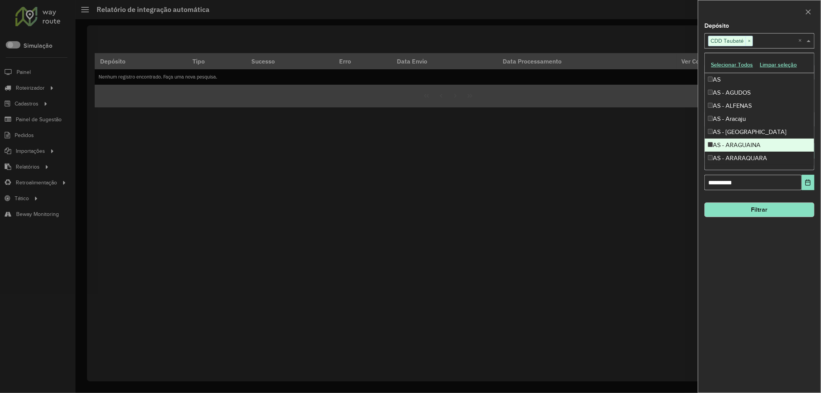 The width and height of the screenshot is (821, 393). What do you see at coordinates (732, 65) in the screenshot?
I see `button: Selecionar Todos` at bounding box center [732, 65].